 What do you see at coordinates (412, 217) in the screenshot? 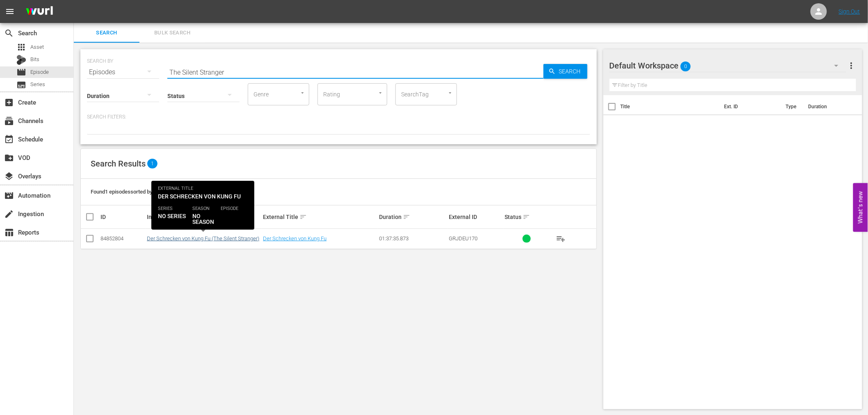
I see `div: Duration` at bounding box center [412, 217].